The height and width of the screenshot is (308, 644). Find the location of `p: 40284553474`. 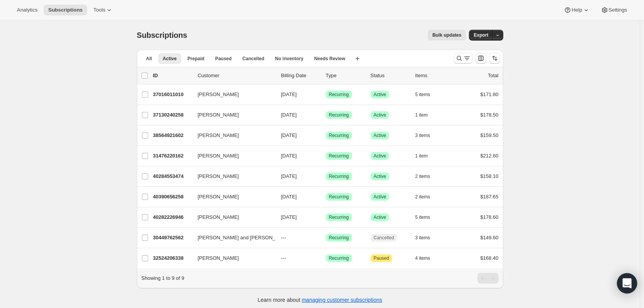

p: 40284553474 is located at coordinates (173, 176).